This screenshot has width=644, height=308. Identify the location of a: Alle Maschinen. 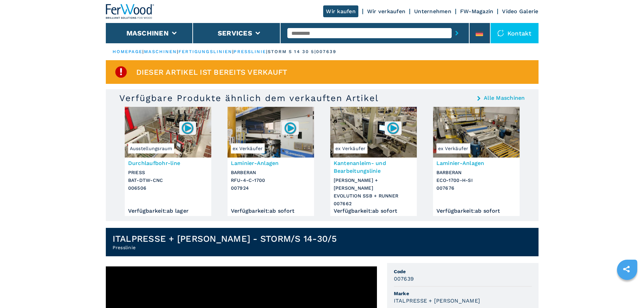
(505, 98).